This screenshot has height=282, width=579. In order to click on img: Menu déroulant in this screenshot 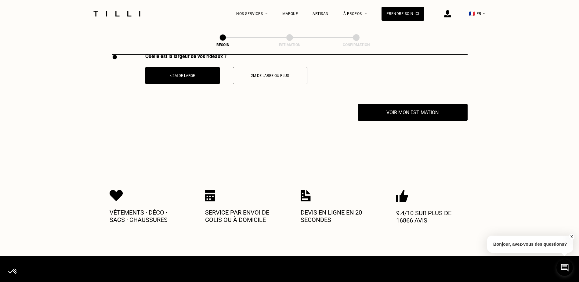, I will do `click(267, 13)`.